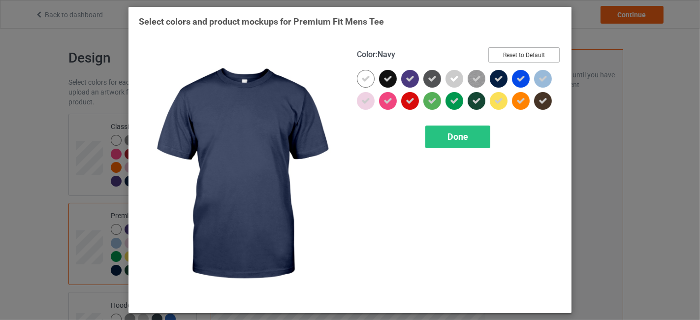 Image resolution: width=700 pixels, height=320 pixels. What do you see at coordinates (387, 54) in the screenshot?
I see `span: Navy` at bounding box center [387, 54].